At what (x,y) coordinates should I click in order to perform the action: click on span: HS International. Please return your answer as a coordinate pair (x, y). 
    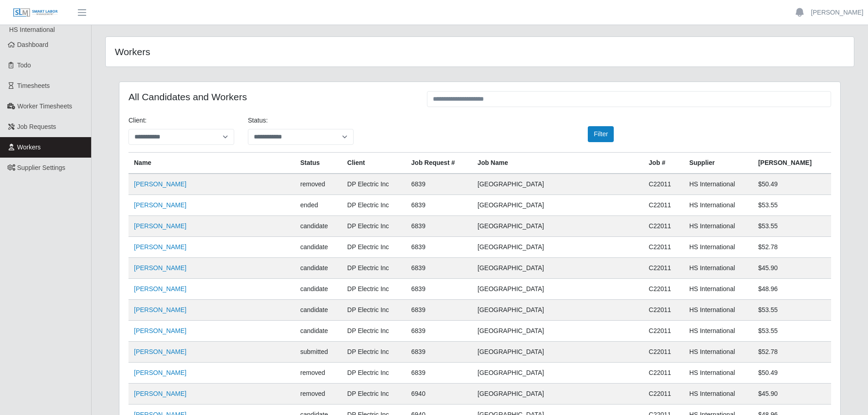
    Looking at the image, I should click on (32, 30).